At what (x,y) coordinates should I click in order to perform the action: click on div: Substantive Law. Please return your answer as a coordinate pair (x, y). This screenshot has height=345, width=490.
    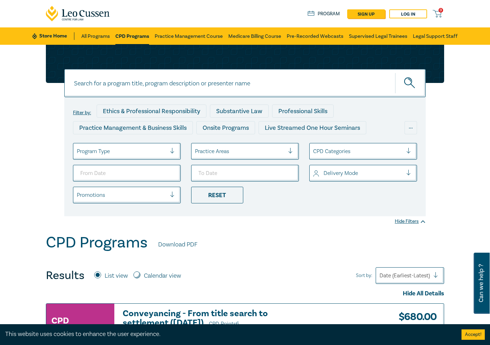
    Looking at the image, I should click on (239, 111).